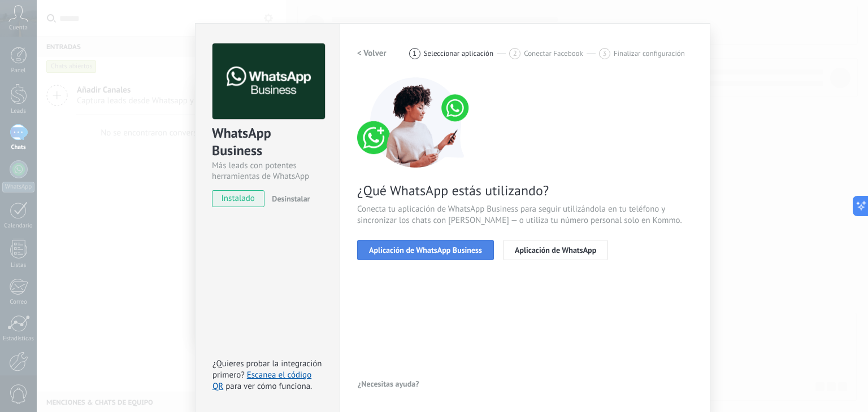 This screenshot has height=412, width=868. Describe the element at coordinates (525, 215) in the screenshot. I see `span: Conecta tu aplicación de WhatsApp Business para seguir utilizándola en tu teléfono y sincronizar ...` at that location.